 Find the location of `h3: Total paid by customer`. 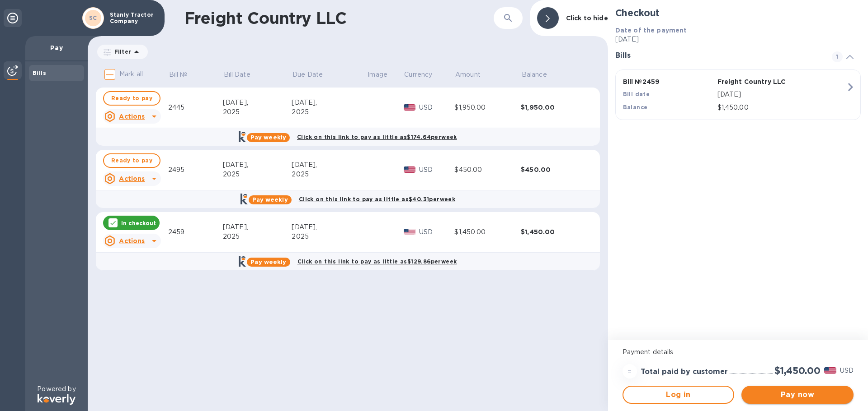

h3: Total paid by customer is located at coordinates (684, 372).